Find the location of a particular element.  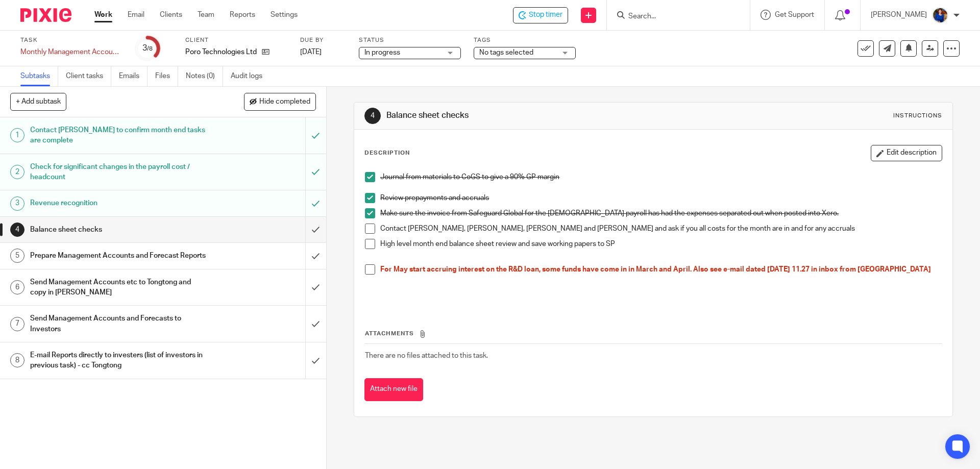

a: Work is located at coordinates (103, 14).